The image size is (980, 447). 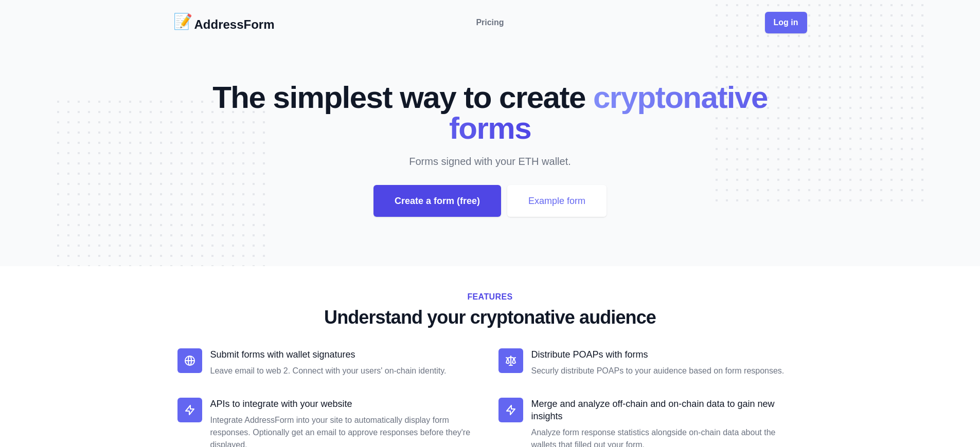 What do you see at coordinates (399, 97) in the screenshot?
I see `span: The simplest way to create` at bounding box center [399, 97].